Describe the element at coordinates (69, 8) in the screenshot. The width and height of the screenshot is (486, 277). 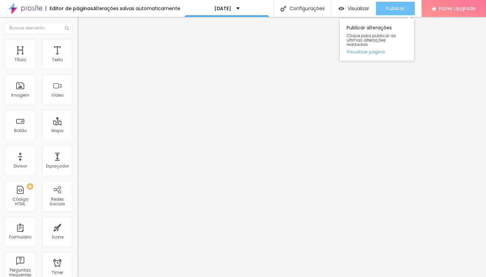
I see `div: Editor de páginas` at that location.